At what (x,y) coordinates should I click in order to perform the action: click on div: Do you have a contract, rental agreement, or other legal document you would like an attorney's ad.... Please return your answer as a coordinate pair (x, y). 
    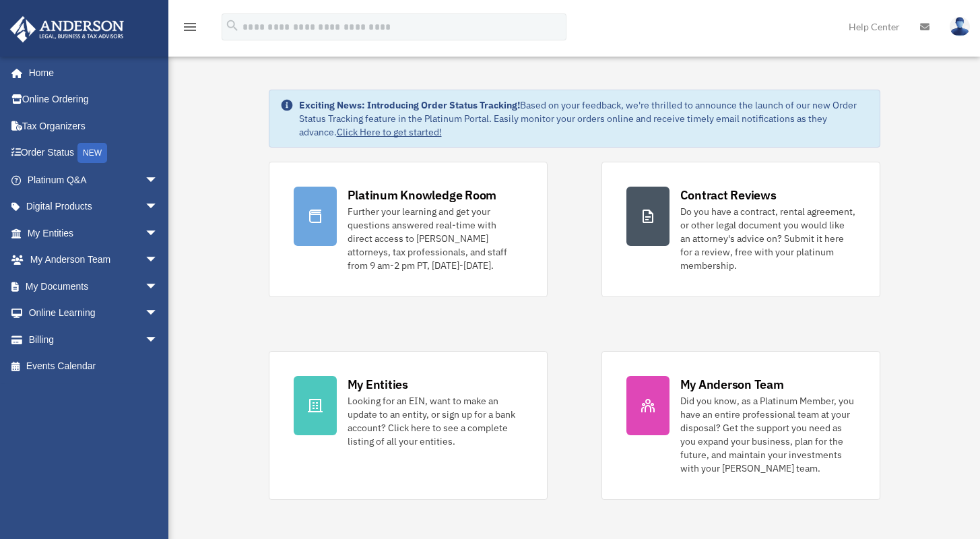
    Looking at the image, I should click on (767, 239).